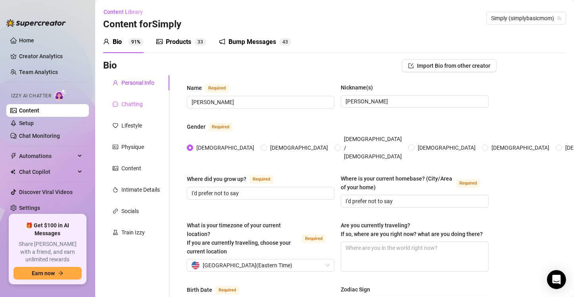 The width and height of the screenshot is (574, 297). Describe the element at coordinates (39, 136) in the screenshot. I see `a: Chat Monitoring` at that location.